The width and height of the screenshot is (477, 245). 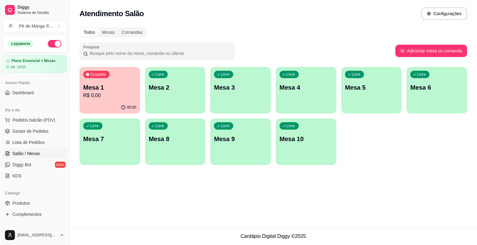 I want to click on button: LivreMesa 9, so click(x=241, y=142).